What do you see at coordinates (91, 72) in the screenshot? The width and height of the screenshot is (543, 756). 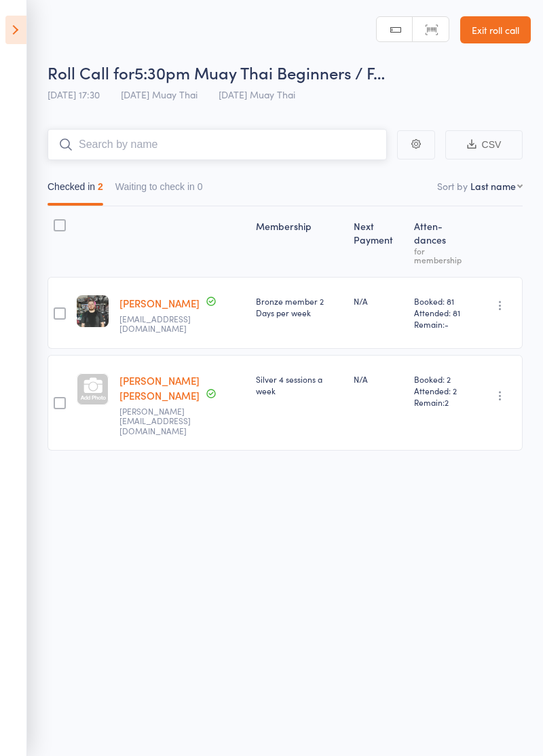 I see `span: Roll Call for` at bounding box center [91, 72].